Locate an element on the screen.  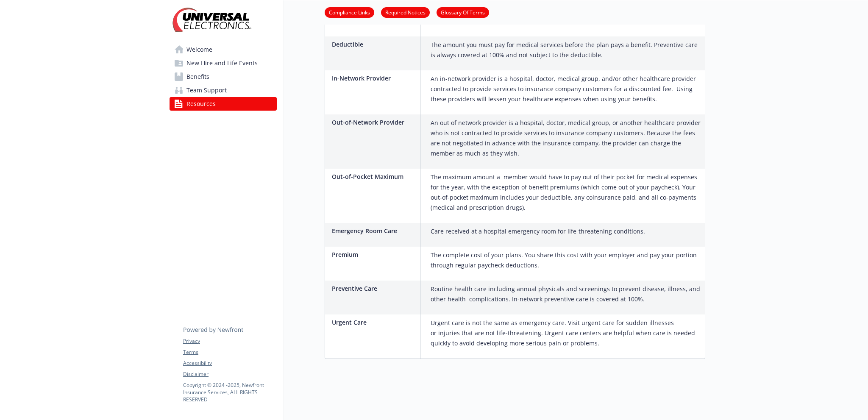
p: Emergency Room Care is located at coordinates (374, 231).